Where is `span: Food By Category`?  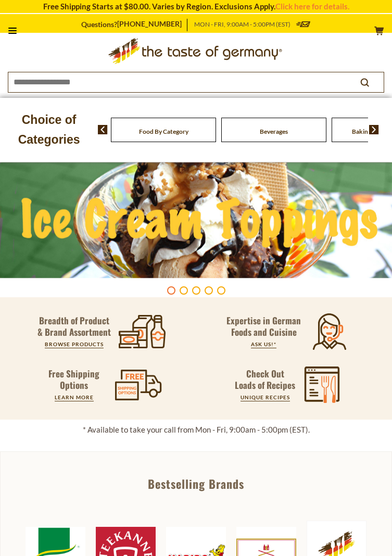 span: Food By Category is located at coordinates (163, 131).